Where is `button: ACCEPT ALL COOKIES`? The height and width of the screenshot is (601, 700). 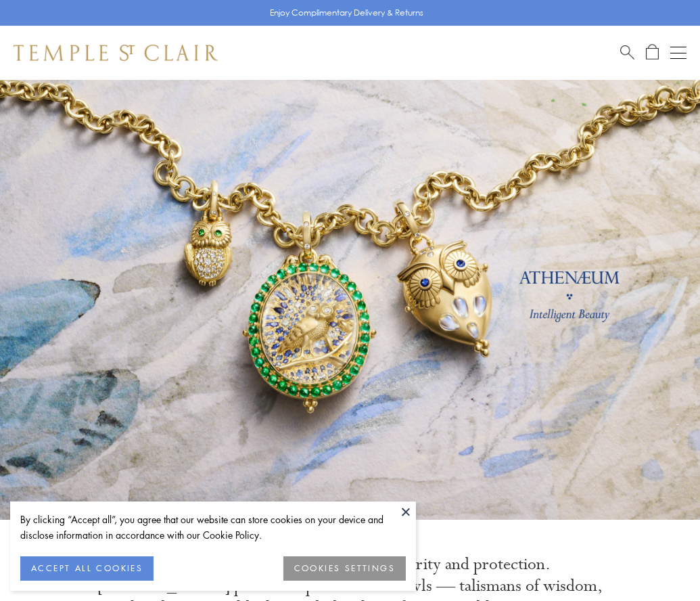 button: ACCEPT ALL COOKIES is located at coordinates (86, 569).